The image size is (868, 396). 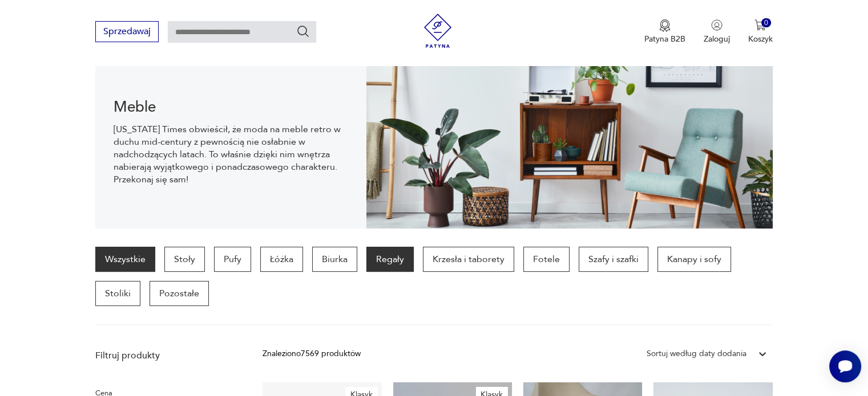 I want to click on div: Sortuj według daty dodania, so click(x=696, y=354).